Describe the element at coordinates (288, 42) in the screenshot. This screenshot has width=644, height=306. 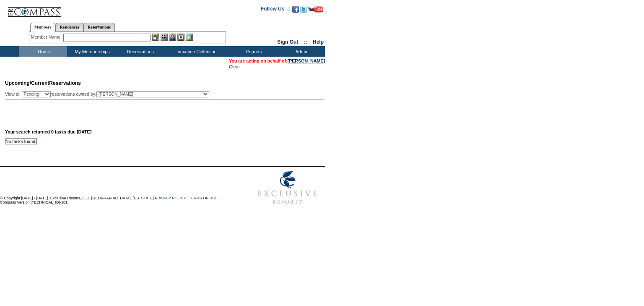
I see `a: Sign Out` at that location.